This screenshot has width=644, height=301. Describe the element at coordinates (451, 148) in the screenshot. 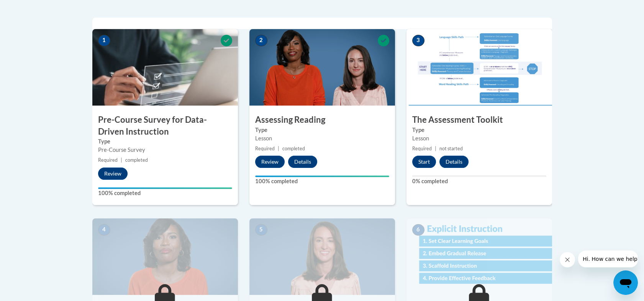

I see `span: not started` at that location.